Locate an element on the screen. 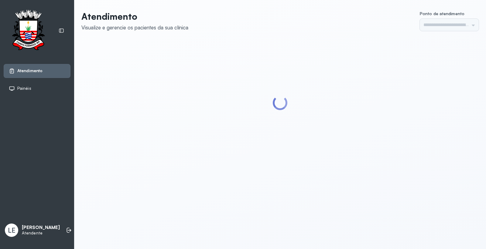 The height and width of the screenshot is (249, 486). a: Atendimento is located at coordinates (37, 71).